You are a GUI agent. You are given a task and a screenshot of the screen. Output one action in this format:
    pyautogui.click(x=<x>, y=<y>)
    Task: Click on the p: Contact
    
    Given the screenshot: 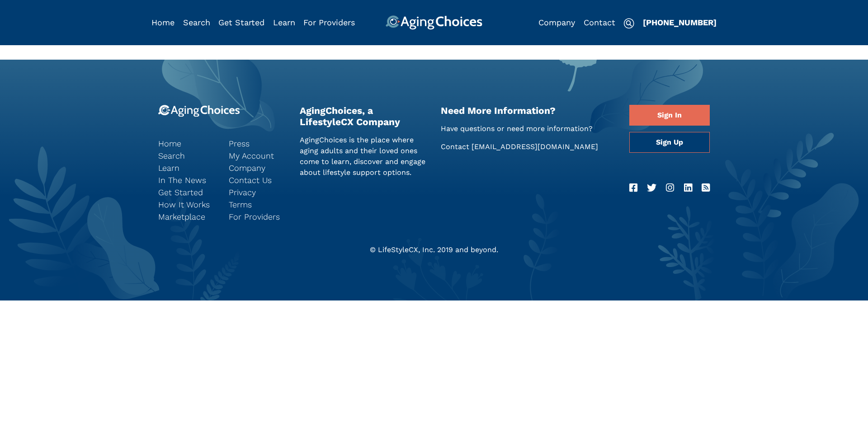 What is the action you would take?
    pyautogui.click(x=528, y=147)
    